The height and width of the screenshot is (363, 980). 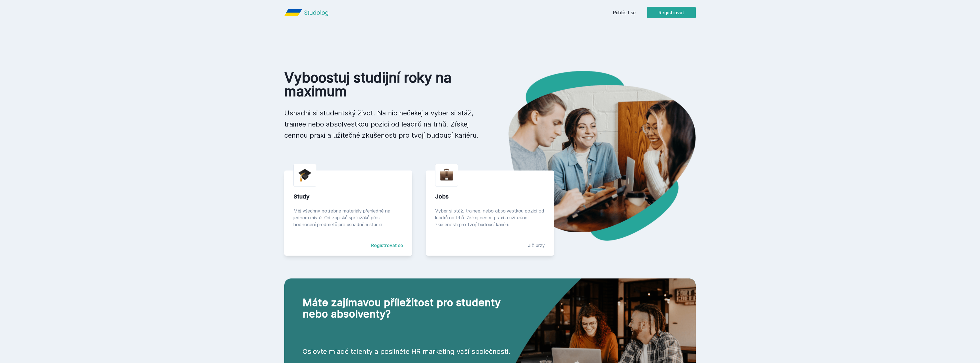 I want to click on button: Registrovat, so click(x=672, y=13).